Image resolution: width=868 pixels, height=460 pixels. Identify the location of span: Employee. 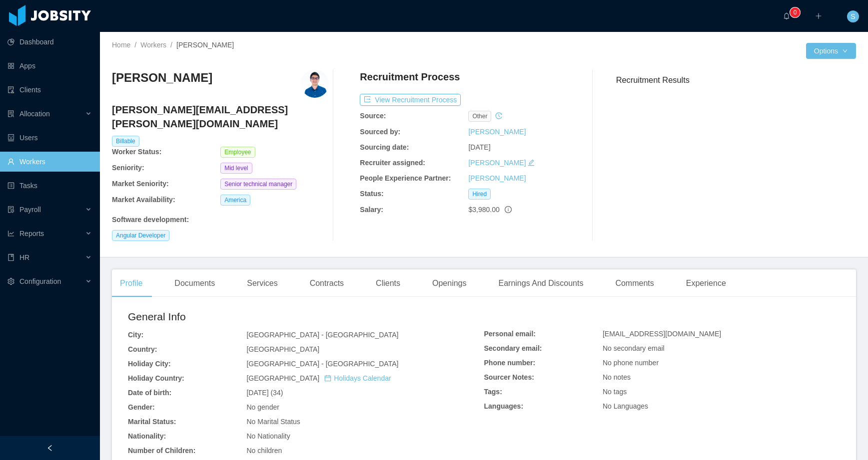
(238, 152).